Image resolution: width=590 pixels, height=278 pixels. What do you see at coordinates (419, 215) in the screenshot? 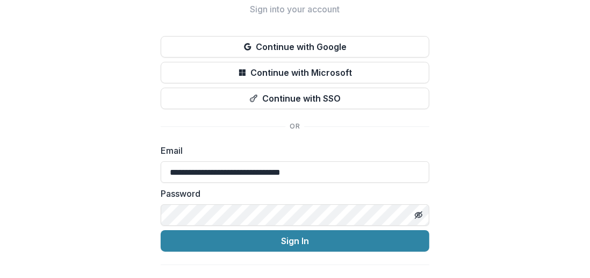
I see `button: Toggle password visibility` at bounding box center [419, 215].